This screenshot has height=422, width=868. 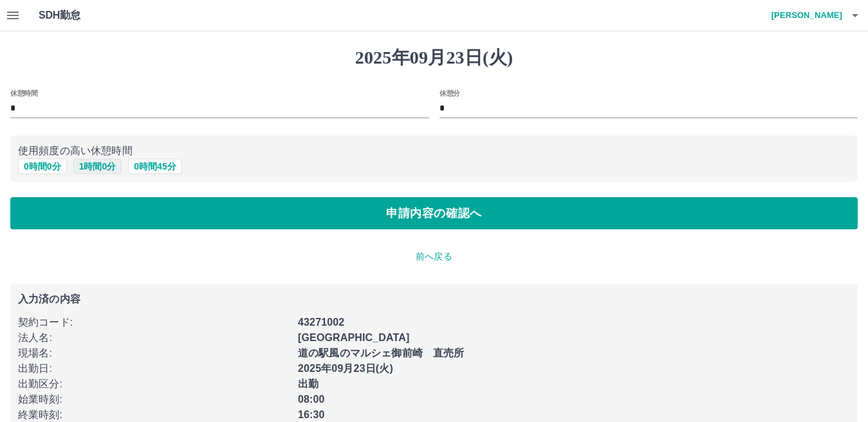 I want to click on p: 出勤区分 :, so click(x=154, y=384).